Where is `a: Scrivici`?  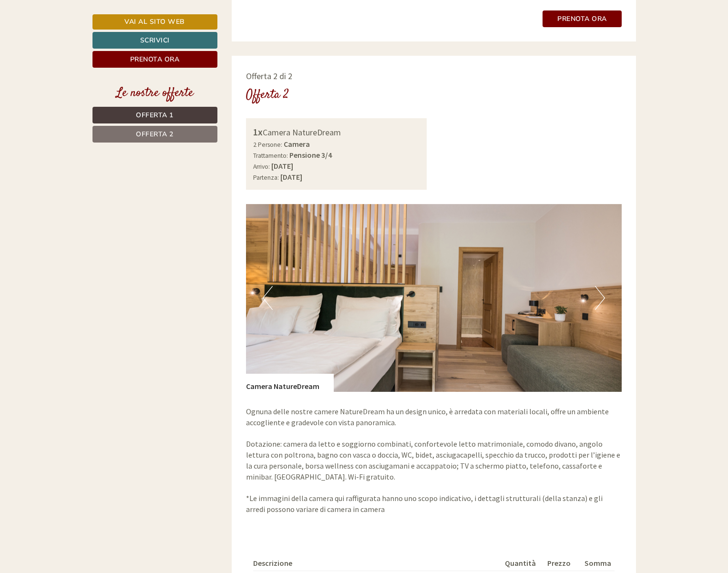 a: Scrivici is located at coordinates (155, 40).